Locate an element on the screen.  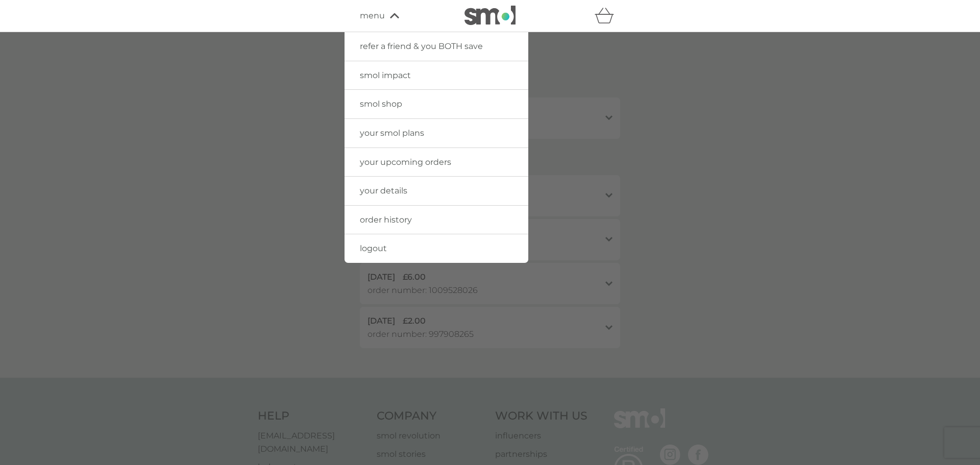
img: smol is located at coordinates (490, 15).